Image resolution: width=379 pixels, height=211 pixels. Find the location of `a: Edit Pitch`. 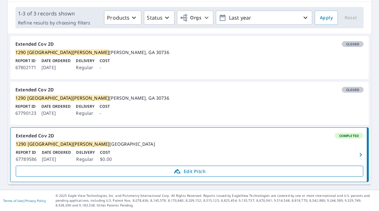

a: Edit Pitch is located at coordinates (189, 171).